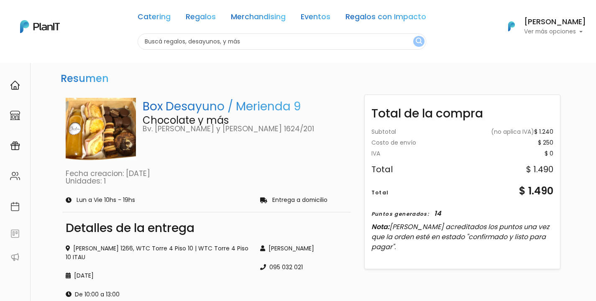 This screenshot has width=596, height=301. Describe the element at coordinates (522, 132) in the screenshot. I see `div: $ 1.240` at that location.